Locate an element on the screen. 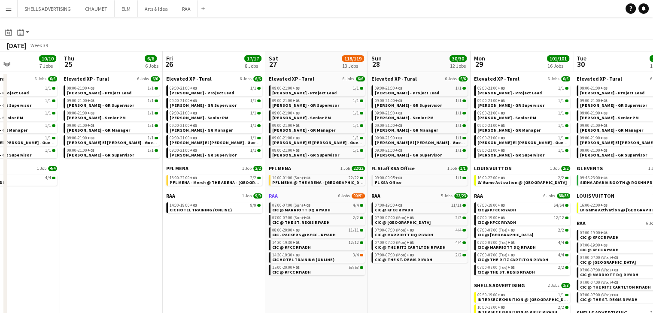 Image resolution: width=653 pixels, height=313 pixels. button: RAA is located at coordinates (186, 9).